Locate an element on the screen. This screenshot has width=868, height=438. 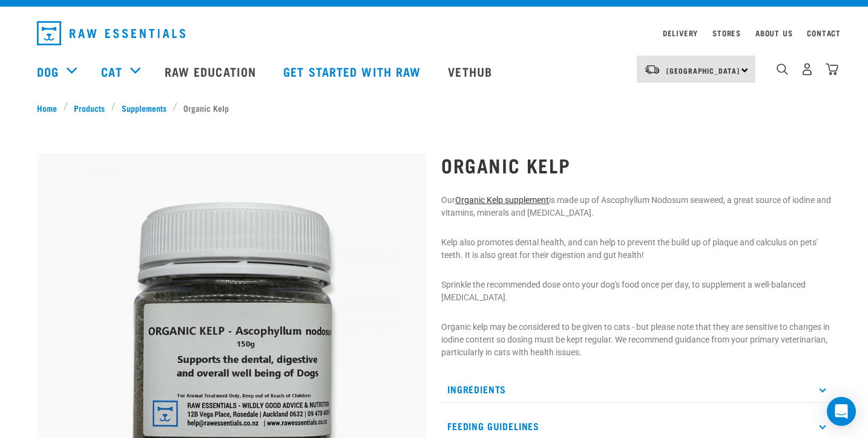
a: Supplements is located at coordinates (144, 108).